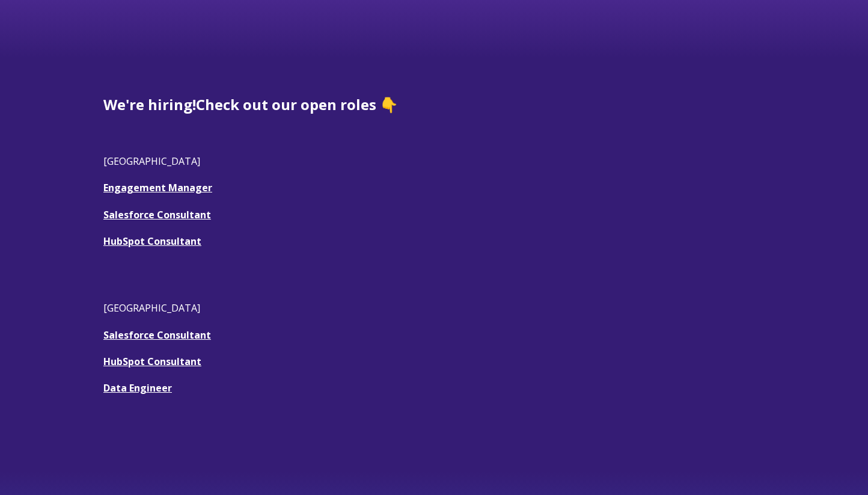 The height and width of the screenshot is (495, 868). Describe the element at coordinates (157, 188) in the screenshot. I see `a: Engagement Manager` at that location.